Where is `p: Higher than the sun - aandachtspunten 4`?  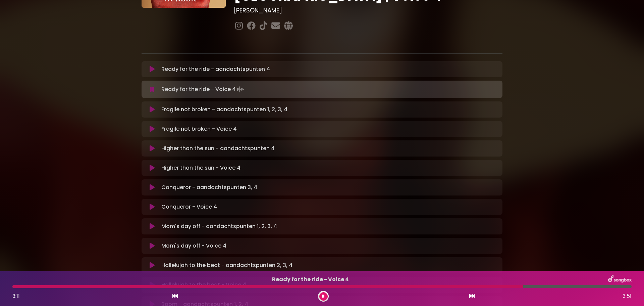 p: Higher than the sun - aandachtspunten 4 is located at coordinates (330, 148).